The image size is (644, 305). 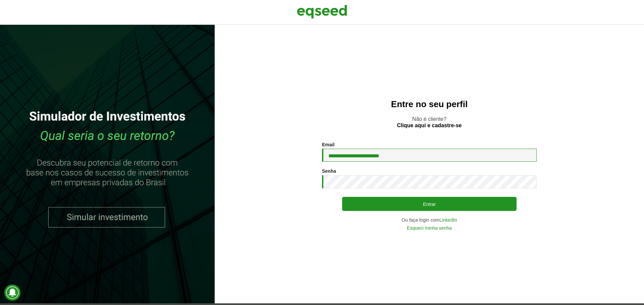 What do you see at coordinates (329, 171) in the screenshot?
I see `label: Senha` at bounding box center [329, 171].